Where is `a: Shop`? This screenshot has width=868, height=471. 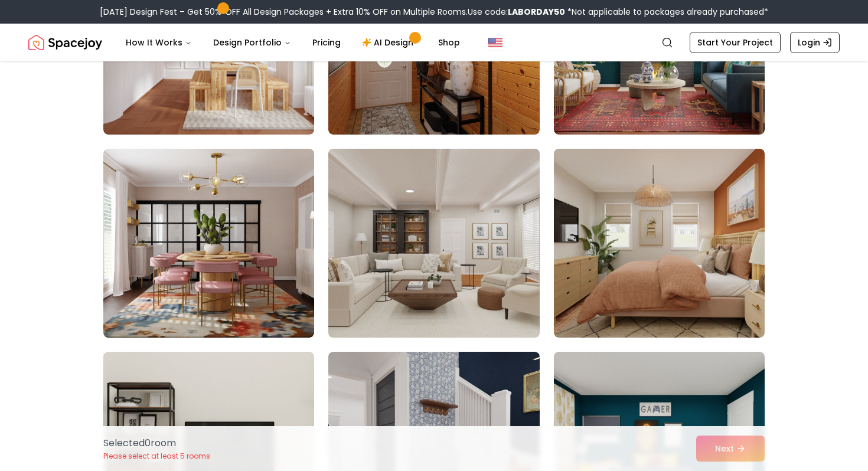 a: Shop is located at coordinates (449, 42).